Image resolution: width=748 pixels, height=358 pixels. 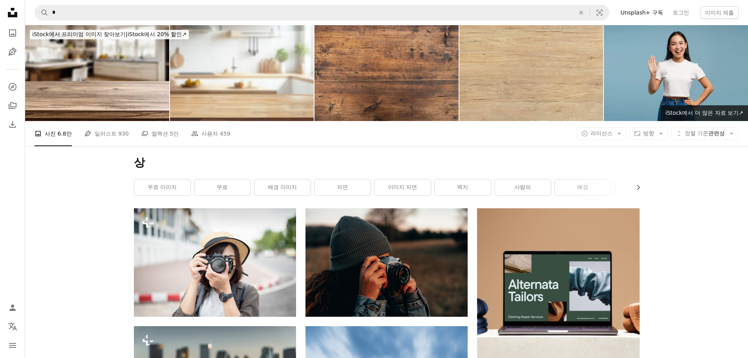 I want to click on span: 관련성, so click(x=705, y=133).